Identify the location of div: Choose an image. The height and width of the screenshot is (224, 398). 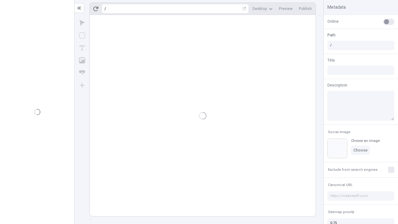
(365, 140).